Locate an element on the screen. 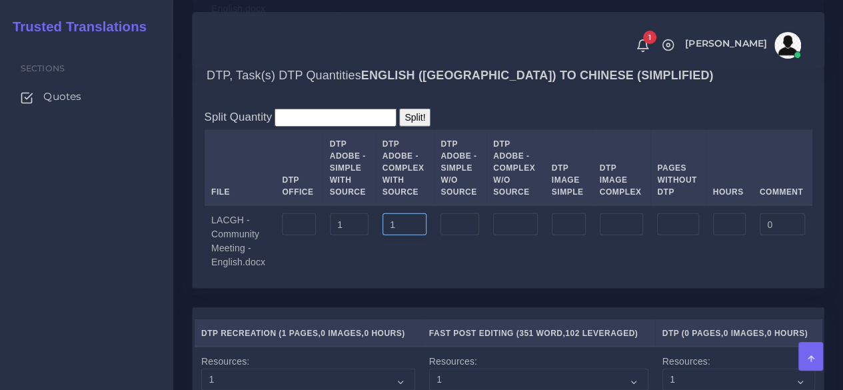 The height and width of the screenshot is (390, 843). span: 1 is located at coordinates (650, 37).